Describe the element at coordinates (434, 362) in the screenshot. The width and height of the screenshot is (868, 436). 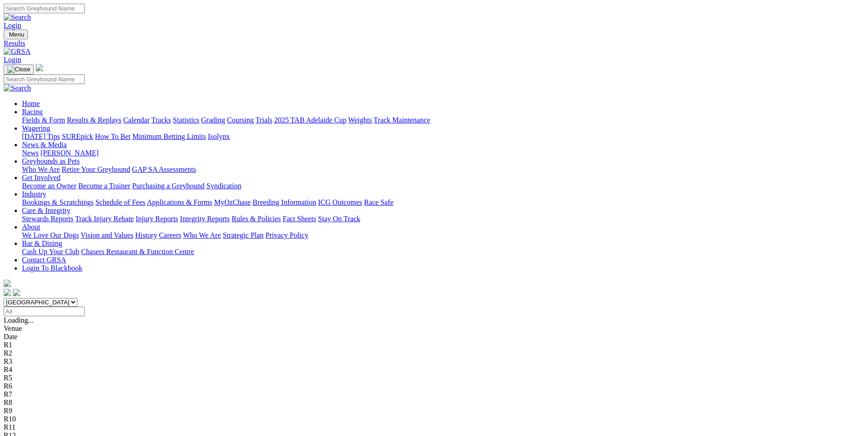
I see `div: R3` at that location.